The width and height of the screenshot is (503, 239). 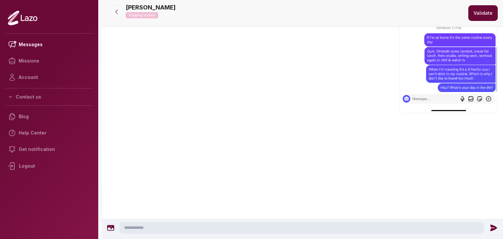 What do you see at coordinates (49, 149) in the screenshot?
I see `a: Get notification` at bounding box center [49, 149].